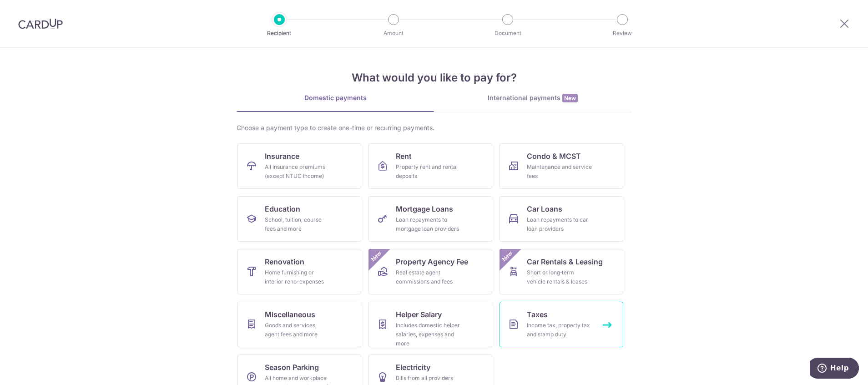  What do you see at coordinates (299, 219) in the screenshot?
I see `a: EducationSchool, tuition, course fees and more` at bounding box center [299, 219].